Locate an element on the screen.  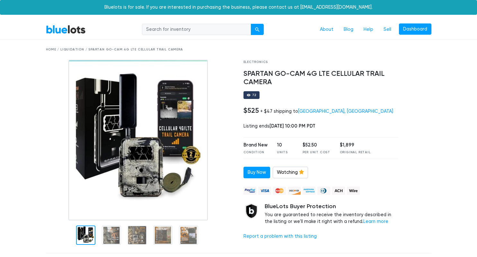
h4: SPARTAN GO-CAM 4G LTE CELLULAR TRAIL CAMERA is located at coordinates (321, 78).